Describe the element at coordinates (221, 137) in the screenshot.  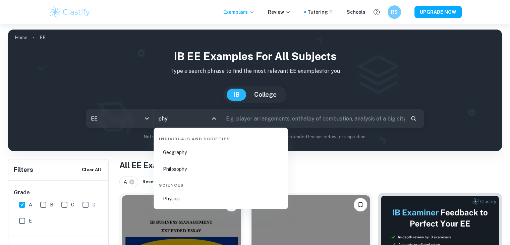
I see `div: Individuals and Societies` at that location.